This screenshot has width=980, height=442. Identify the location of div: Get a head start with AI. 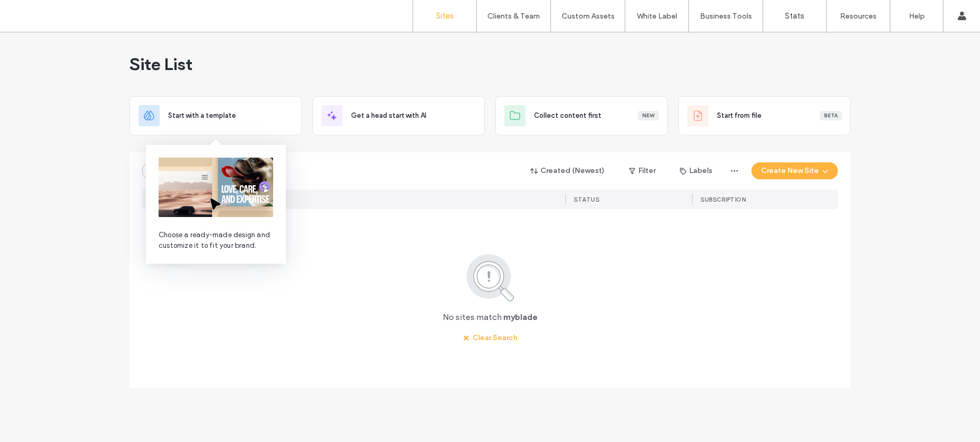
(398, 116).